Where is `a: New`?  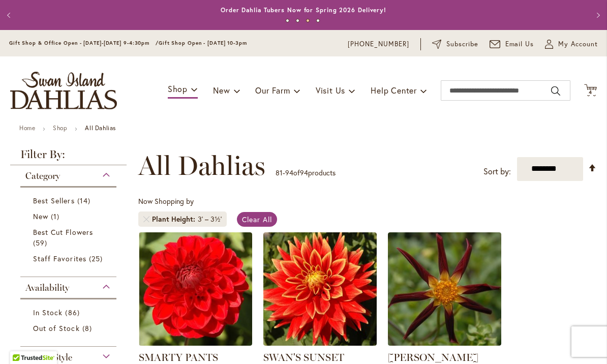
a: New is located at coordinates (70, 216).